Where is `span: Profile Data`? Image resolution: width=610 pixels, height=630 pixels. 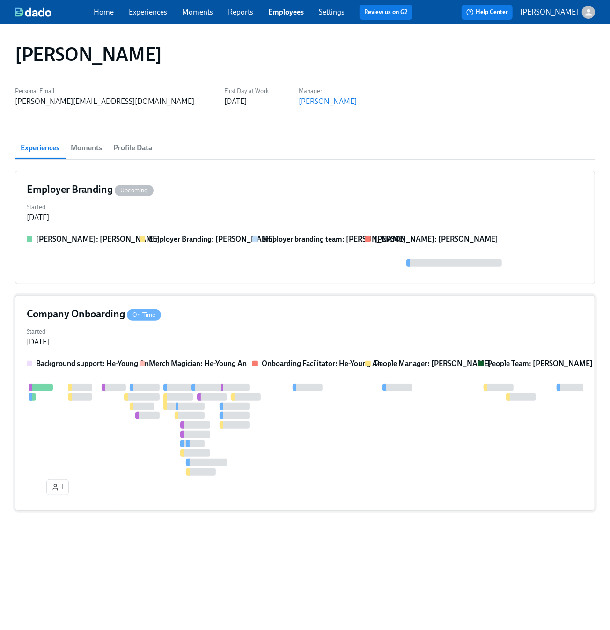 span: Profile Data is located at coordinates (132, 148).